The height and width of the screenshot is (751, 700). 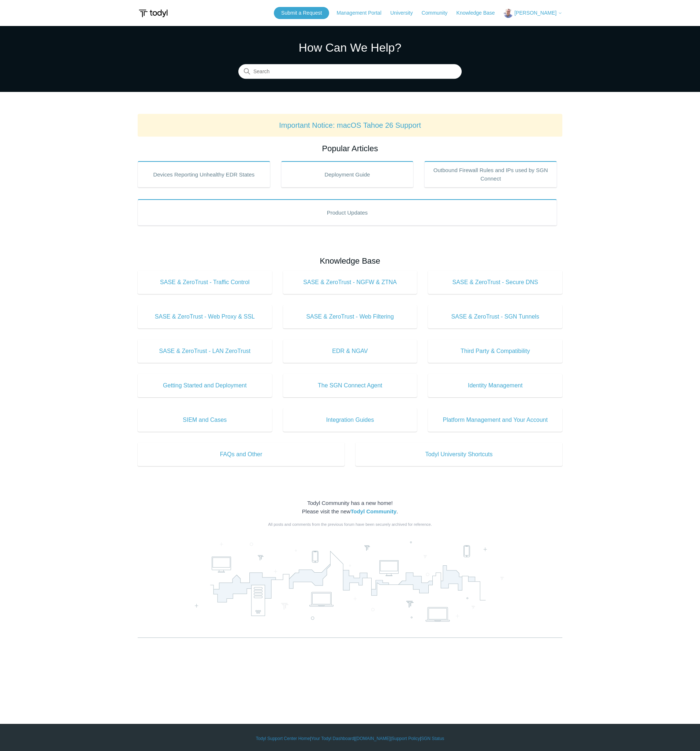 What do you see at coordinates (205, 385) in the screenshot?
I see `span: Getting Started and Deployment` at bounding box center [205, 385].